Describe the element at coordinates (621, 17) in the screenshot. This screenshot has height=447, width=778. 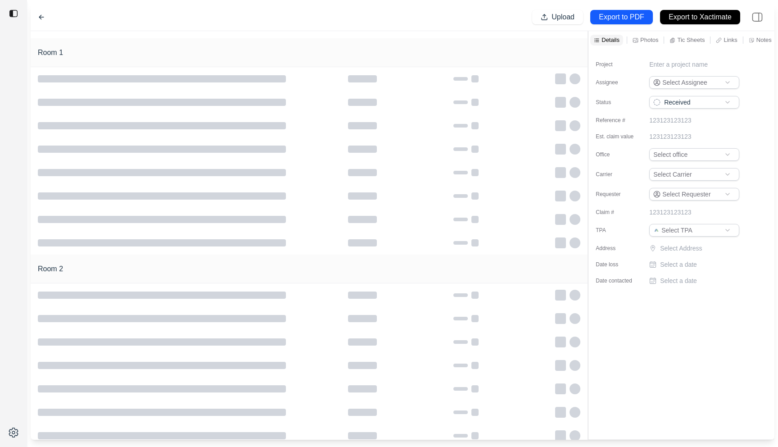
I see `button: Export to PDF` at that location.